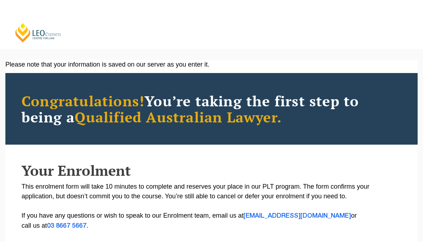 The width and height of the screenshot is (423, 242). Describe the element at coordinates (83, 101) in the screenshot. I see `span: Congratulations!` at that location.